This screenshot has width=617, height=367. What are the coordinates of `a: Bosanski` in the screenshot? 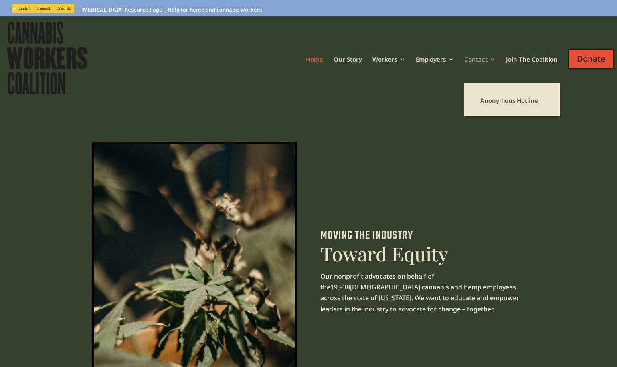 It's located at (64, 8).